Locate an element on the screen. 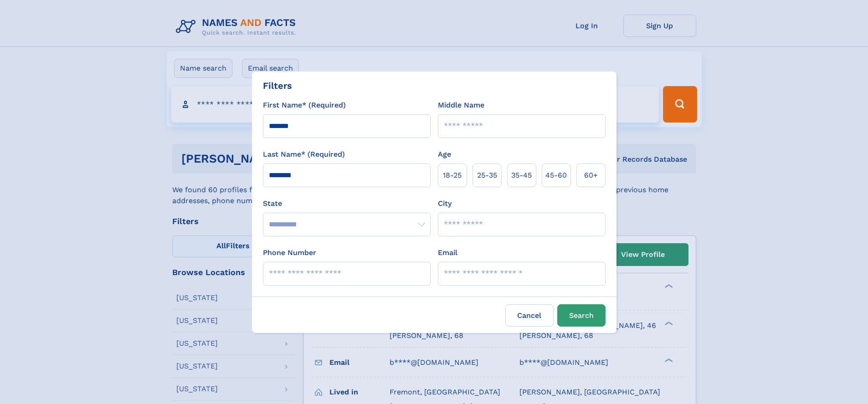  label: Age is located at coordinates (444, 154).